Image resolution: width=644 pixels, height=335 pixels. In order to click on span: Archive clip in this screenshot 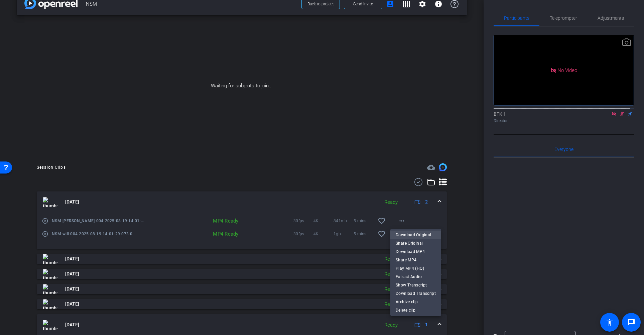, I will do `click(416, 302)`.